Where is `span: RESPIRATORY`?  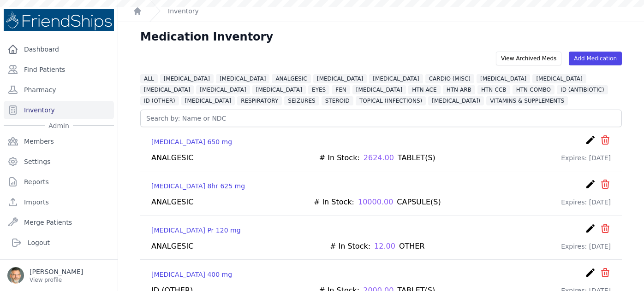 span: RESPIRATORY is located at coordinates (259, 101).